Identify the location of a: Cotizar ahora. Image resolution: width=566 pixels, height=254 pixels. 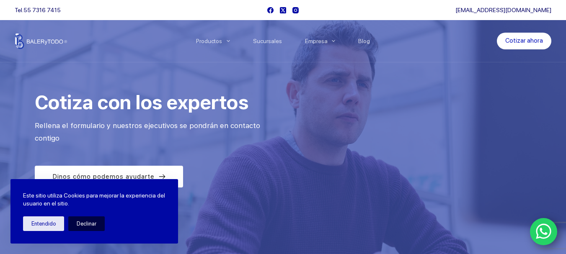
(524, 41).